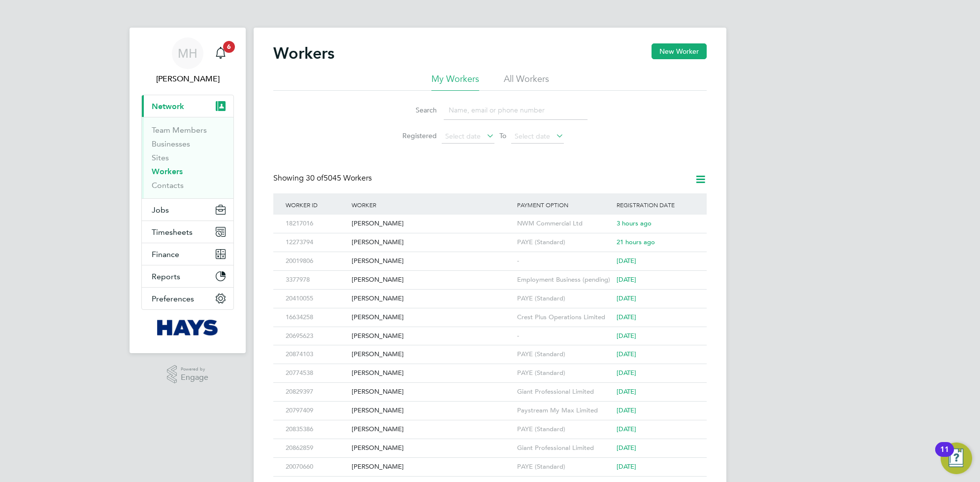 Image resolution: width=980 pixels, height=482 pixels. I want to click on div: 3377978, so click(316, 280).